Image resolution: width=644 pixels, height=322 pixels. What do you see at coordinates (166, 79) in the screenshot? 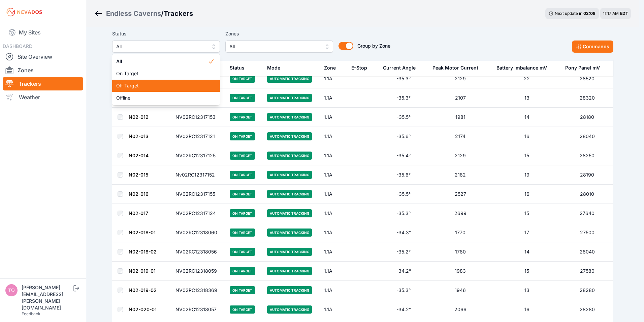
I see `div: All` at bounding box center [166, 79].